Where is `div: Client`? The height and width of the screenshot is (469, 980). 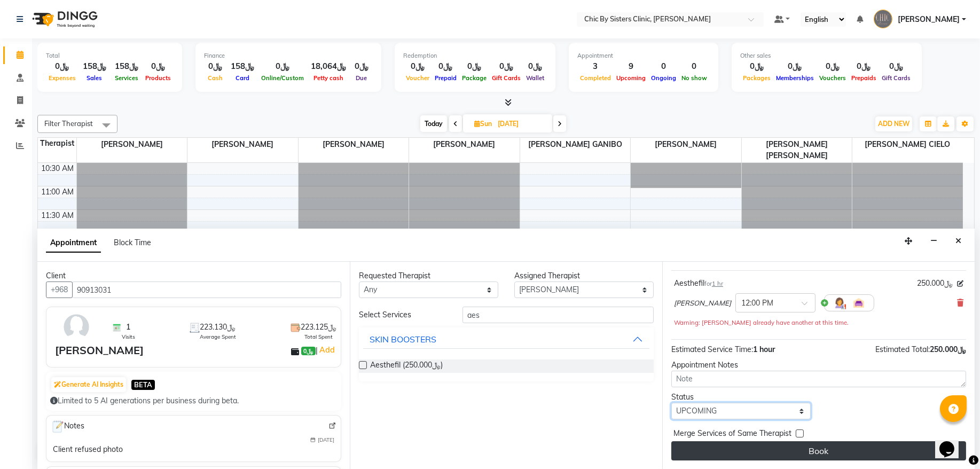 div: Client is located at coordinates (193, 276).